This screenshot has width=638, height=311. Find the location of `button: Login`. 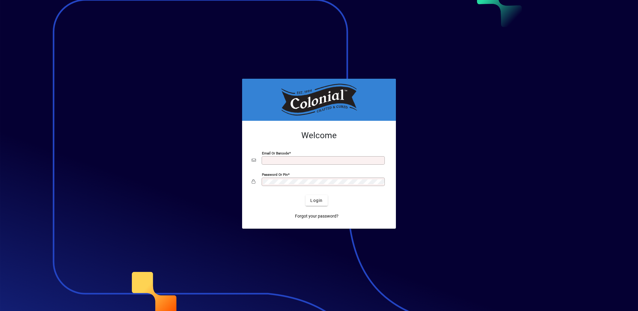

button: Login is located at coordinates (316, 200).